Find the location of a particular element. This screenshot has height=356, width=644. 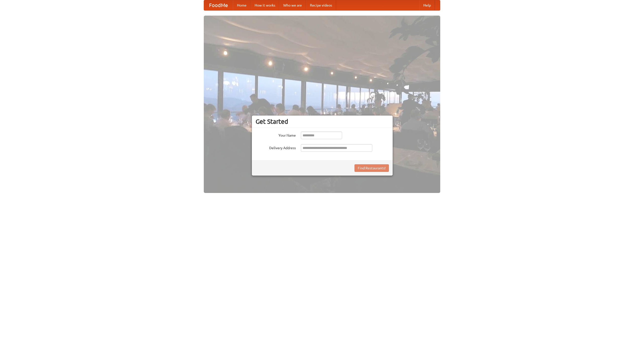

a: FoodMe is located at coordinates (218, 5).